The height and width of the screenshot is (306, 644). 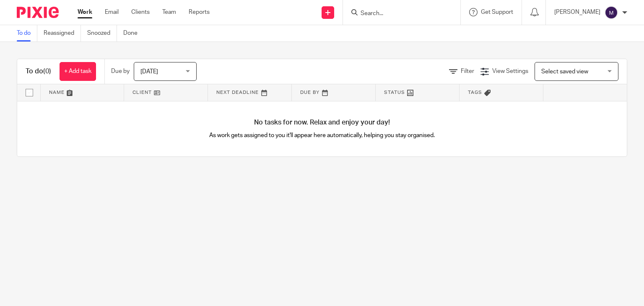 What do you see at coordinates (85, 12) in the screenshot?
I see `a: Work` at bounding box center [85, 12].